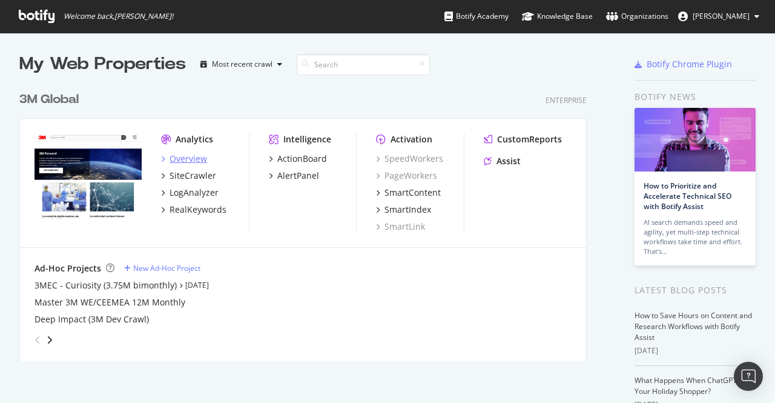 This screenshot has width=775, height=403. Describe the element at coordinates (400, 226) in the screenshot. I see `a: SmartLink` at that location.